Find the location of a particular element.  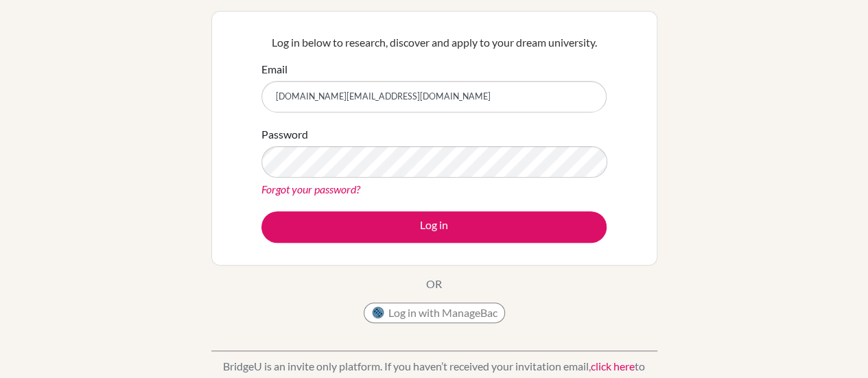

a: Forgot your password? is located at coordinates (311, 189).